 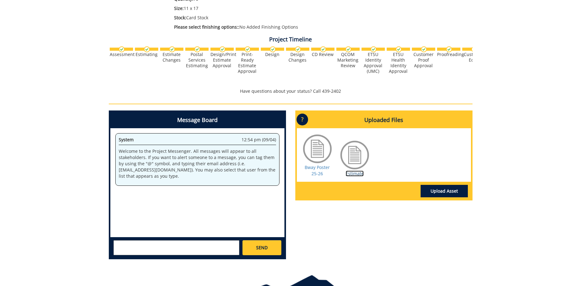 What do you see at coordinates (373, 63) in the screenshot?
I see `div: ETSU Identity Approval (UMC)` at bounding box center [373, 63].